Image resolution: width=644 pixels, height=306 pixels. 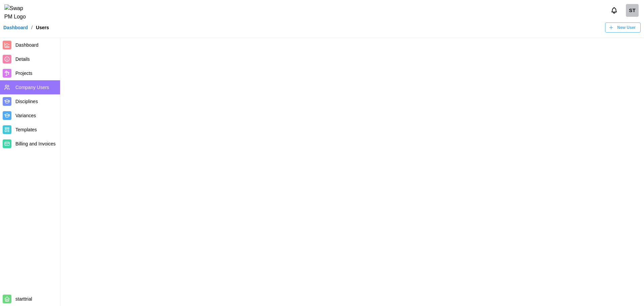 What do you see at coordinates (18, 13) in the screenshot?
I see `img: Swap PM Logo` at bounding box center [18, 13].